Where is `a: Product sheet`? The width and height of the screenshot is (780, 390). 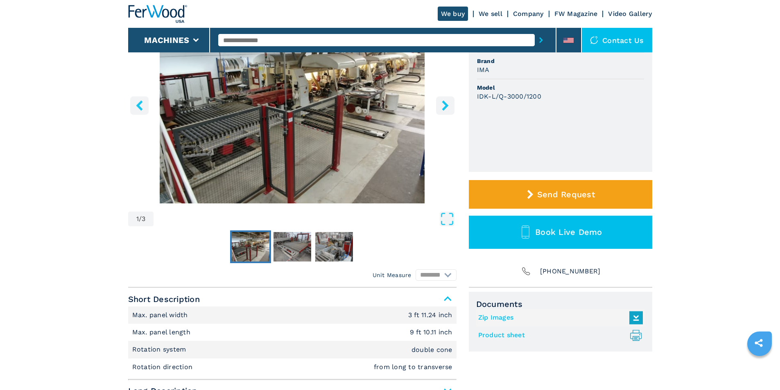 a: Product sheet is located at coordinates (558, 335).